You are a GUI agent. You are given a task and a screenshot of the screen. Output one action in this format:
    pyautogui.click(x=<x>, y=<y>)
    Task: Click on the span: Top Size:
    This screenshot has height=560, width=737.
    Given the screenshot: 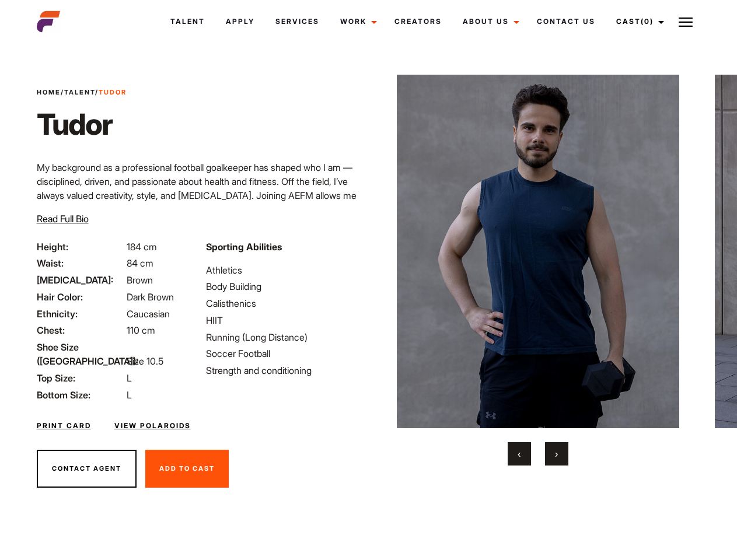 What is the action you would take?
    pyautogui.click(x=80, y=378)
    